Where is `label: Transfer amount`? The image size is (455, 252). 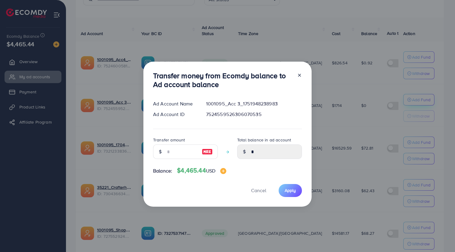
label: Transfer amount is located at coordinates (169, 140).